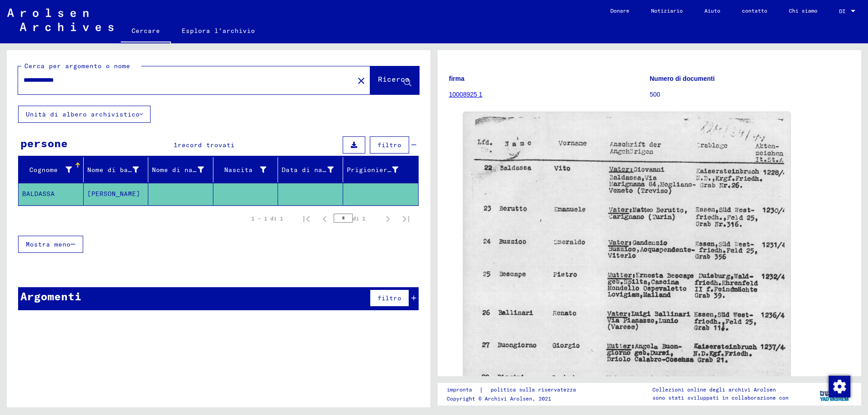 This screenshot has height=415, width=868. Describe the element at coordinates (361, 81) in the screenshot. I see `mat-icon: close` at that location.